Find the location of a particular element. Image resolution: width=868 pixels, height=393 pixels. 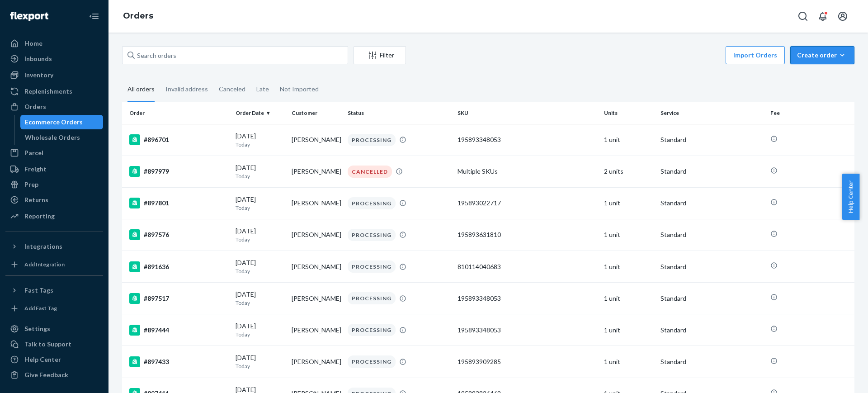

input: Search orders is located at coordinates (235, 55).